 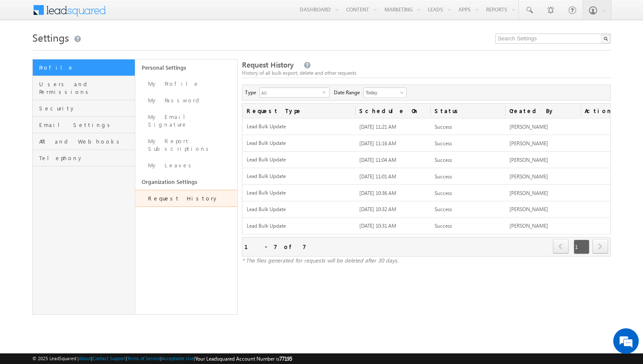 I want to click on span: © 2025 LeadSquared | | | | |, so click(x=162, y=358).